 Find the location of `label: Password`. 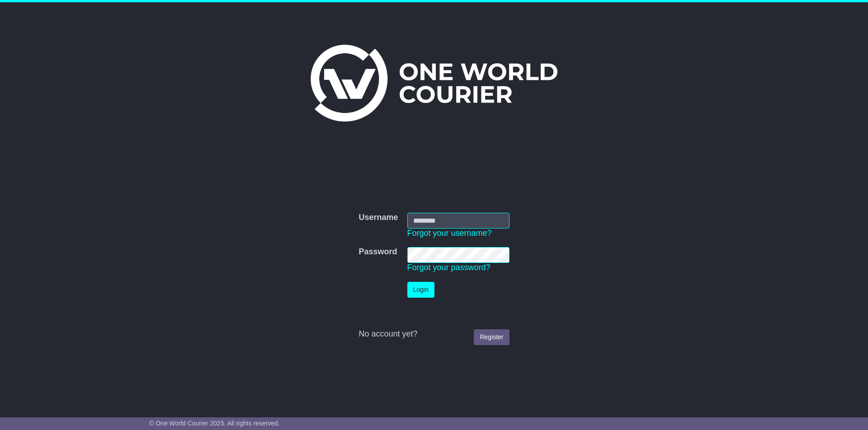

label: Password is located at coordinates (378, 252).